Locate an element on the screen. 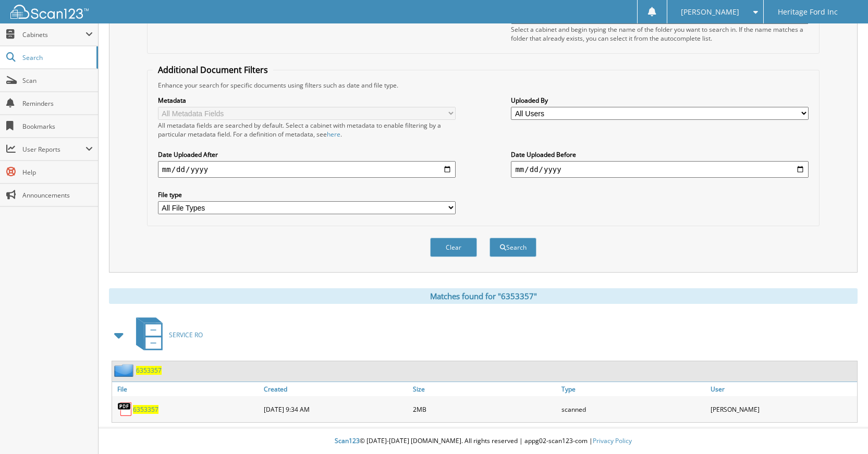 The width and height of the screenshot is (868, 454). div: Select a cabinet and begin typing the name of the folder you want to search in. If the name match... is located at coordinates (660, 34).